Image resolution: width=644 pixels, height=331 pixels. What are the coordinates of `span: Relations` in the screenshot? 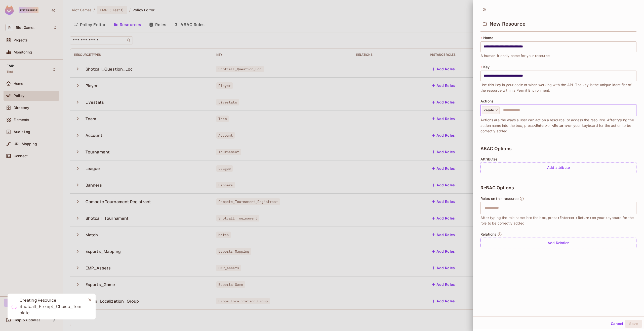 It's located at (488, 235).